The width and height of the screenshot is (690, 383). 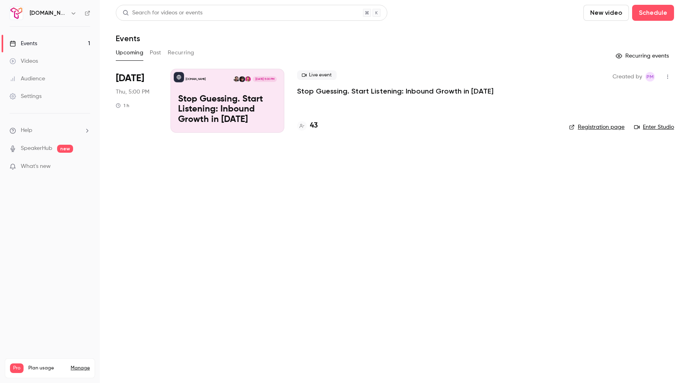 I want to click on span: Created by, so click(x=627, y=77).